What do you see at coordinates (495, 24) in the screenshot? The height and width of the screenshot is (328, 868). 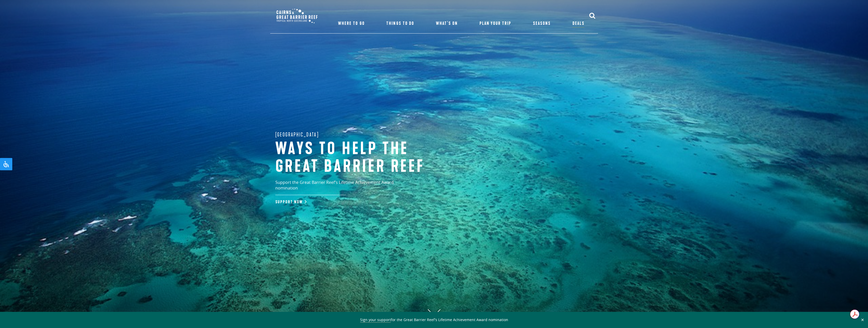 I see `a: Plan Your Trip` at bounding box center [495, 24].